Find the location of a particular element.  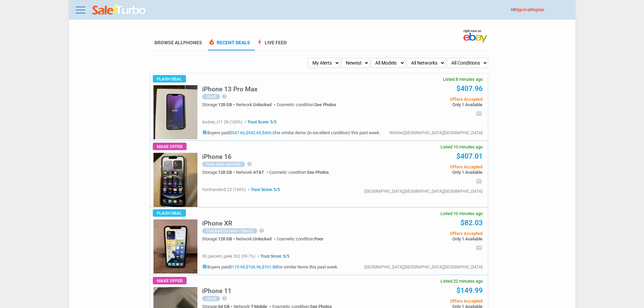

span: Listed 8 minutes ago is located at coordinates (463, 79).